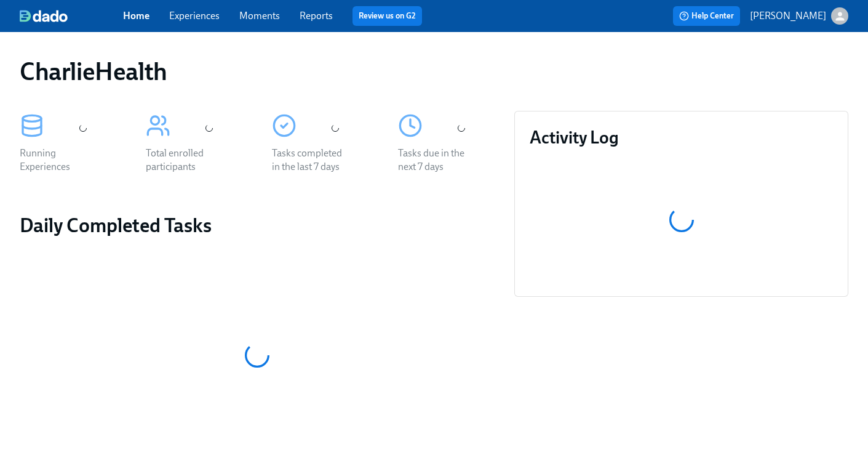 The image size is (868, 460). Describe the element at coordinates (185, 160) in the screenshot. I see `div: Total enrolled participants` at that location.